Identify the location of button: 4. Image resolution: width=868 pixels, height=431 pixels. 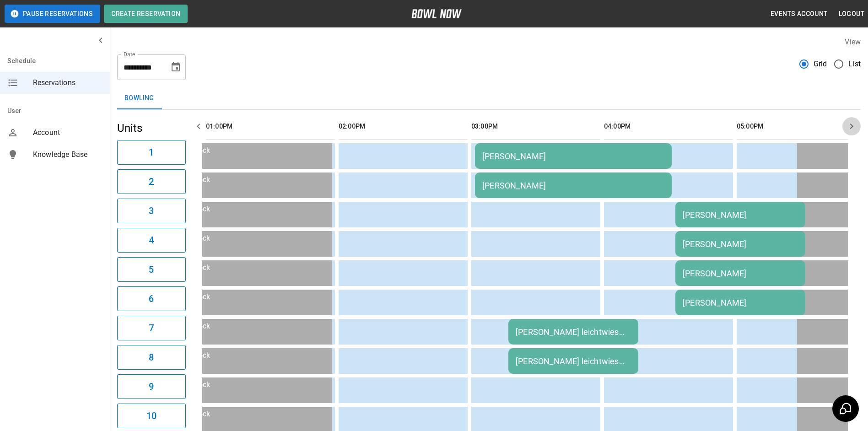
(152, 240).